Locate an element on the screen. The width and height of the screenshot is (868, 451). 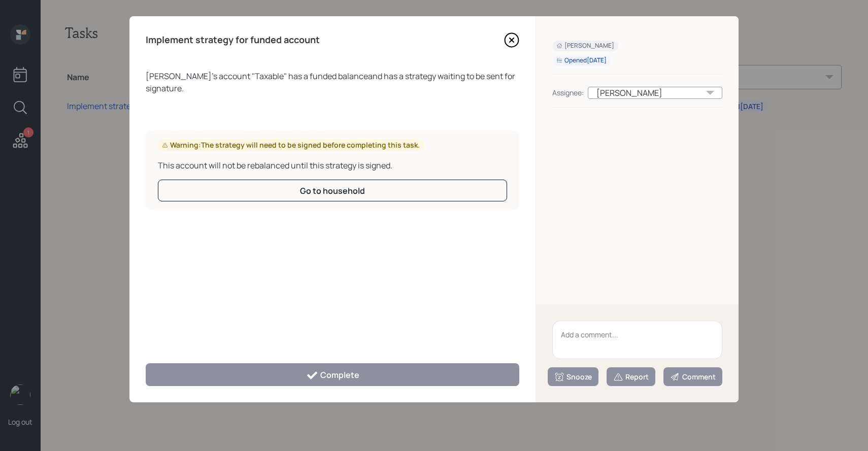
div: Comment is located at coordinates (693, 377).